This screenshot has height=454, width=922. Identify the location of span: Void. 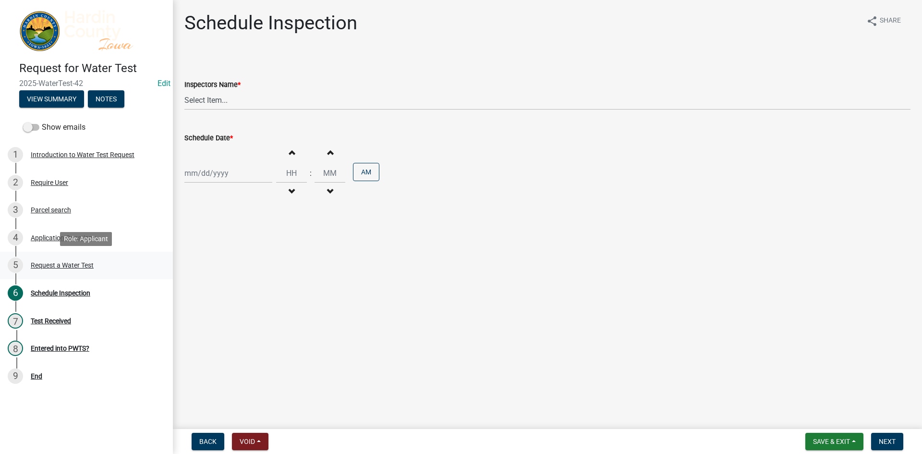
(247, 441).